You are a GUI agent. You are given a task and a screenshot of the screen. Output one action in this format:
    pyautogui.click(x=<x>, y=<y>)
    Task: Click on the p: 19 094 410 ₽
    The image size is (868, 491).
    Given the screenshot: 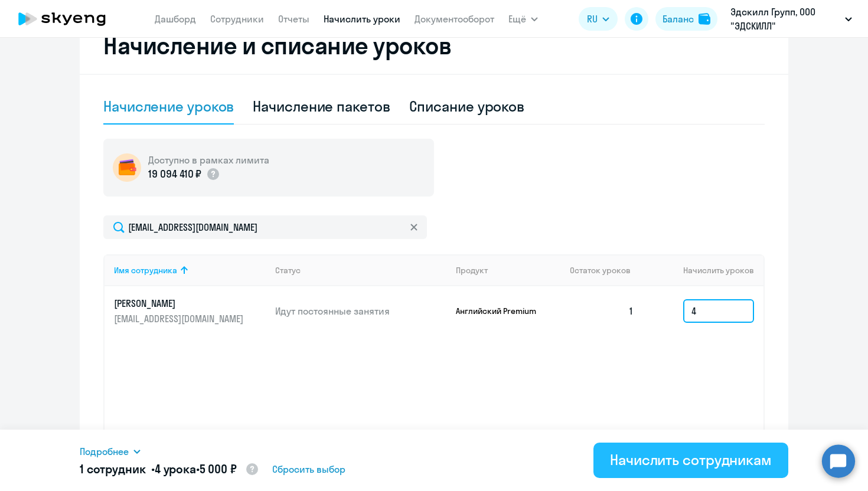 What is the action you would take?
    pyautogui.click(x=175, y=174)
    